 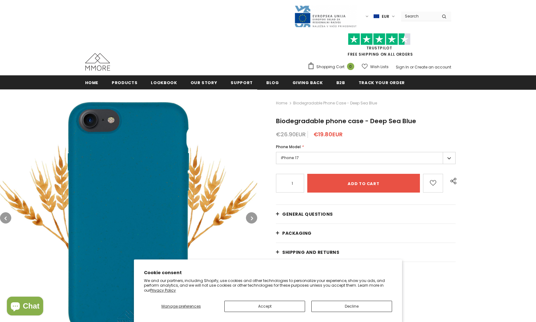 What do you see at coordinates (352, 307) in the screenshot?
I see `button: Decline` at bounding box center [352, 307].